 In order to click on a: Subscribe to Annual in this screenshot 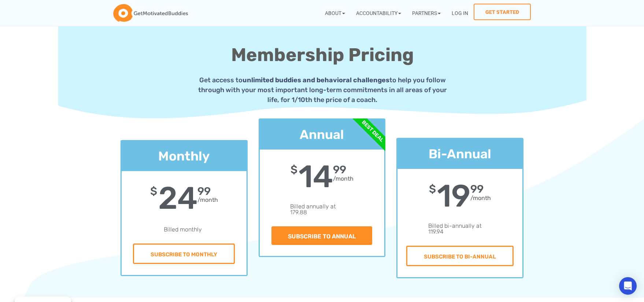, I will do `click(321, 236)`.